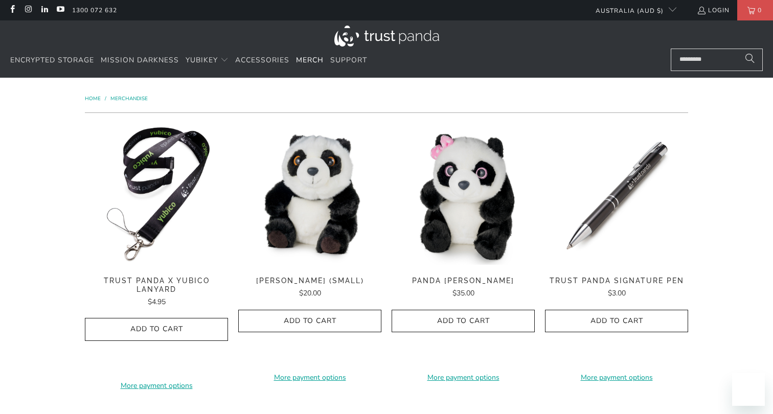 This screenshot has height=414, width=773. I want to click on a: Trust Panda x Yubico Lanyard $4.95, so click(156, 292).